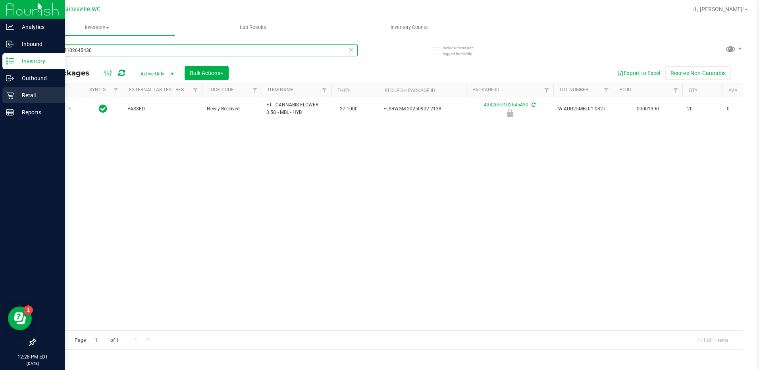  Describe the element at coordinates (207, 73) in the screenshot. I see `span: Bulk Actions` at that location.